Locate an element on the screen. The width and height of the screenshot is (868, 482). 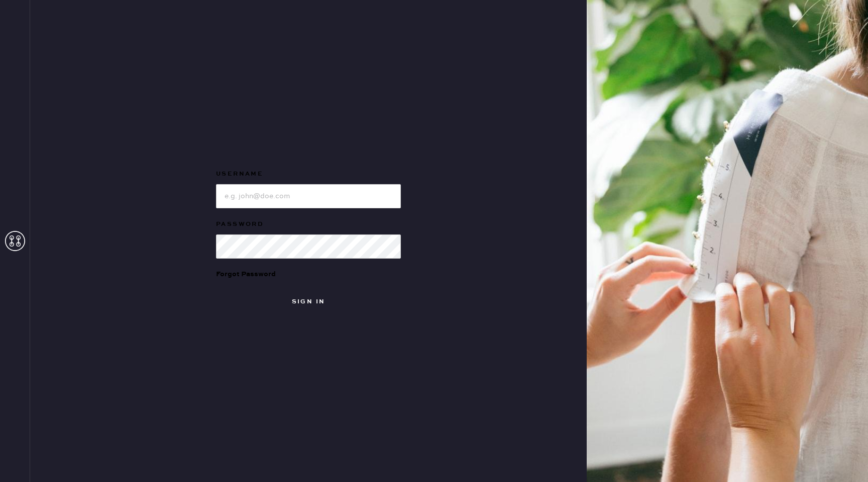
input: e.g. john@doe.com is located at coordinates (308, 196).